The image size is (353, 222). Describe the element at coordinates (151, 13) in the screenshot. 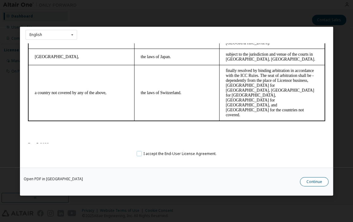

I see `td: the laws of Japan.` at that location.